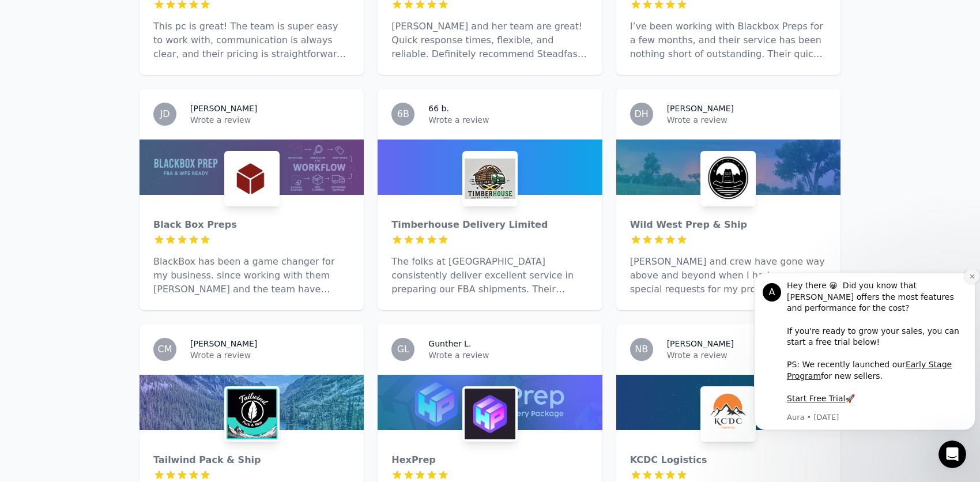 This screenshot has height=482, width=980. What do you see at coordinates (490, 460) in the screenshot?
I see `div: HexPrep` at bounding box center [490, 460].